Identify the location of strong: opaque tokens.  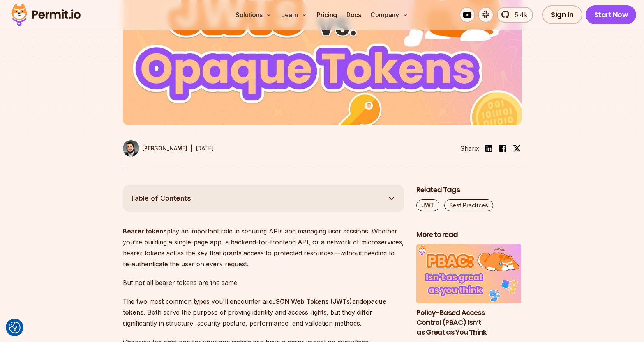
(254, 307).